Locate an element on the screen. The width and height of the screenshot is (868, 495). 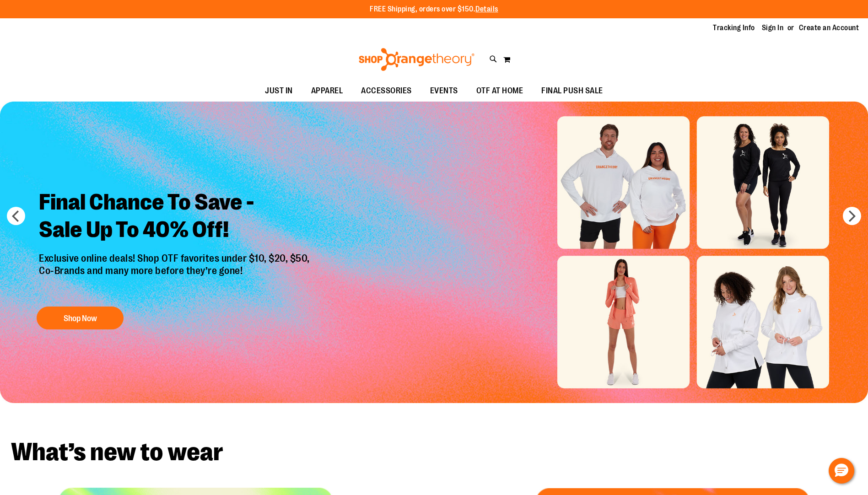
p: Exclusive online deals! Shop OTF favorites under $10, $20, $50, Co-Brands and many more before th... is located at coordinates (175, 275).